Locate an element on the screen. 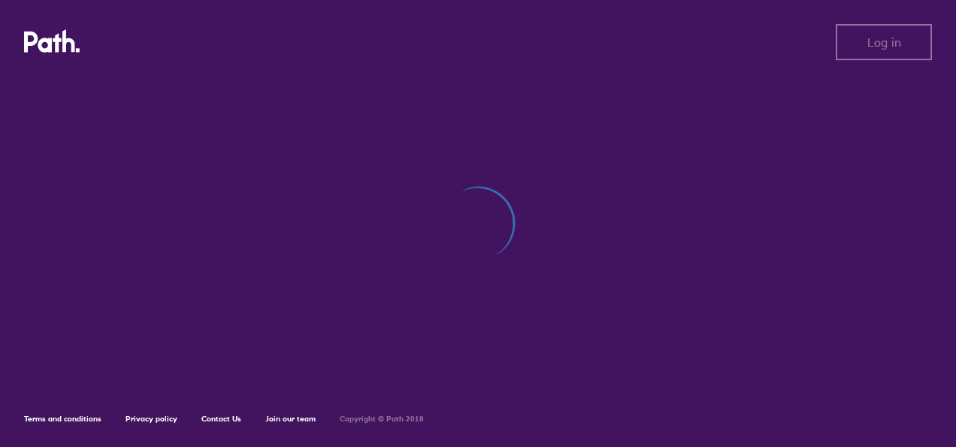  a: Terms and conditions is located at coordinates (62, 418).